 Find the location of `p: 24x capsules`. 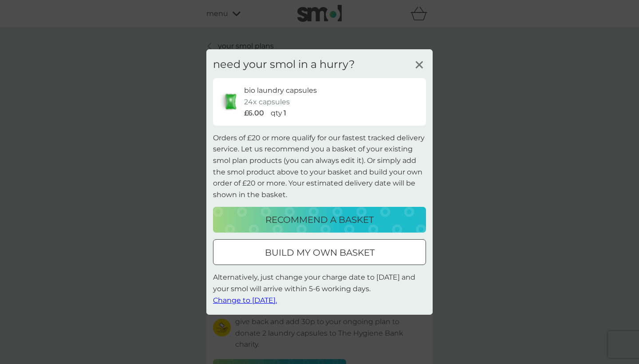

p: 24x capsules is located at coordinates (267, 102).